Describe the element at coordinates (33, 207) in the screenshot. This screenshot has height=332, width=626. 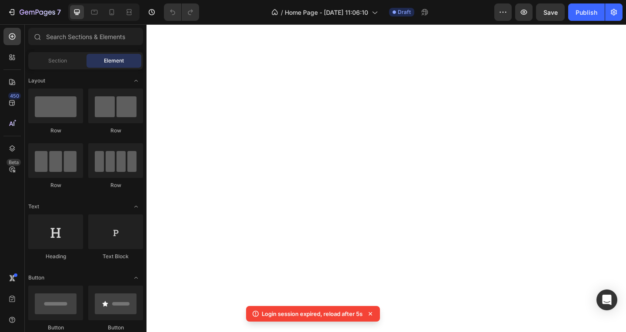
I see `span: Text` at that location.